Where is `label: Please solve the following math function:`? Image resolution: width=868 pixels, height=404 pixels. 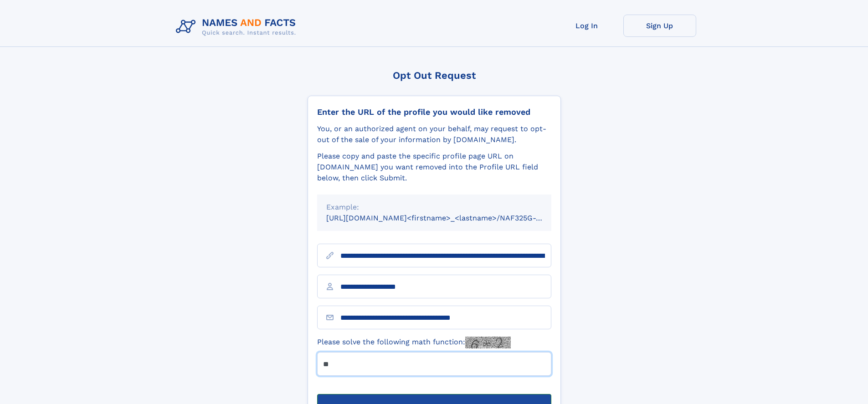
label: Please solve the following math function: is located at coordinates (414, 343).